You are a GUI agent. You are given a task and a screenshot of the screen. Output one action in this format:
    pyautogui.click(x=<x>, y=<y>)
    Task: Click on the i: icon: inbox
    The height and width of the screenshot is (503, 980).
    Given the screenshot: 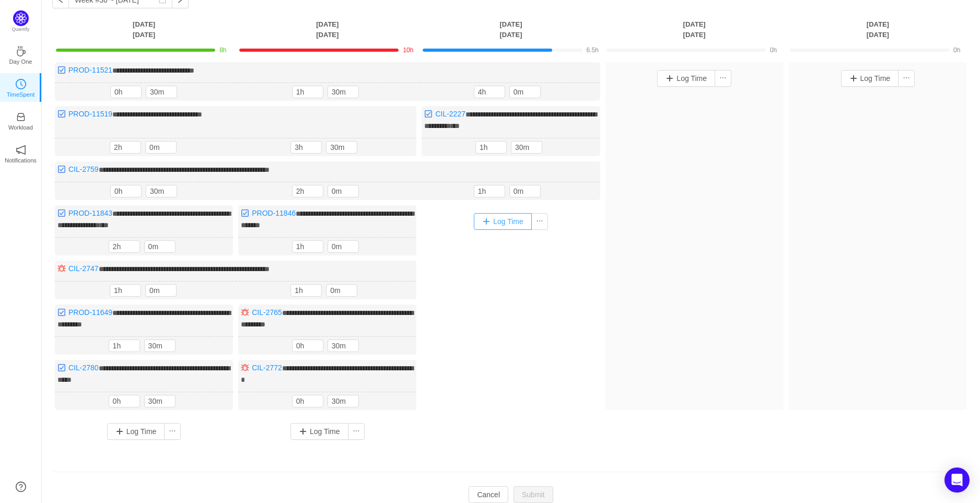 What is the action you would take?
    pyautogui.click(x=21, y=117)
    